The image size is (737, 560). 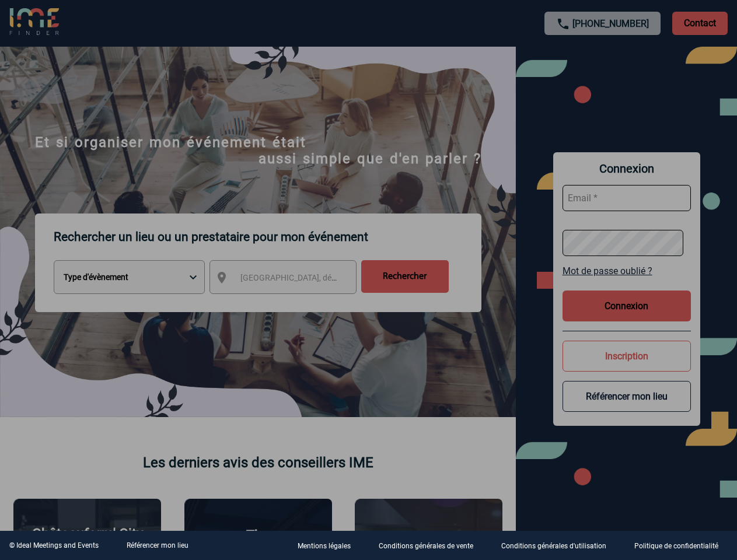 I want to click on p: Politique de confidentialité, so click(x=676, y=547).